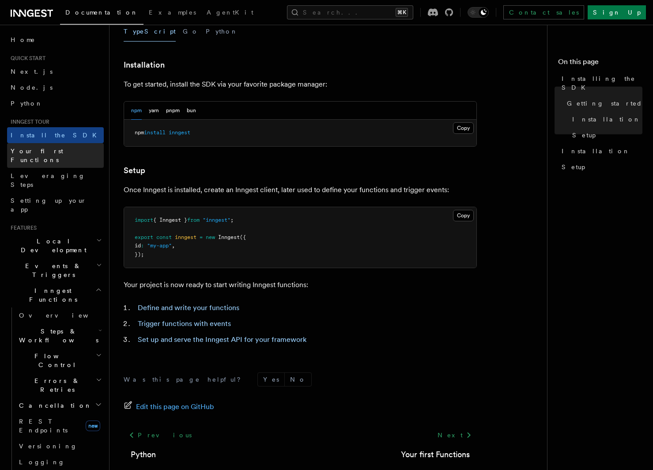  I want to click on button: Flow Control, so click(60, 360).